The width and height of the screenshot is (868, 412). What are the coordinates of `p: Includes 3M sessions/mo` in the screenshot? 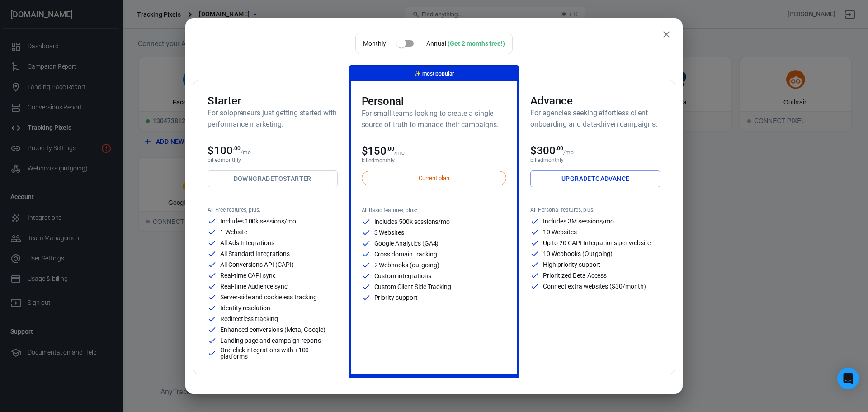 It's located at (578, 221).